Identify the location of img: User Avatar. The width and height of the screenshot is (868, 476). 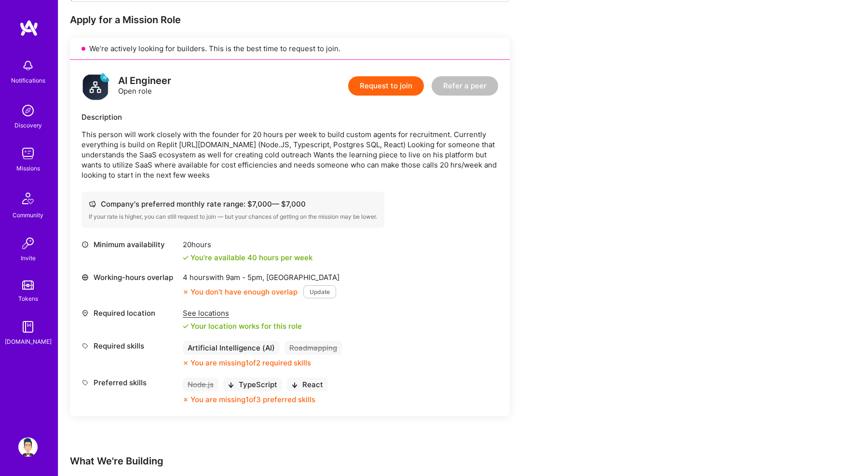
(28, 447).